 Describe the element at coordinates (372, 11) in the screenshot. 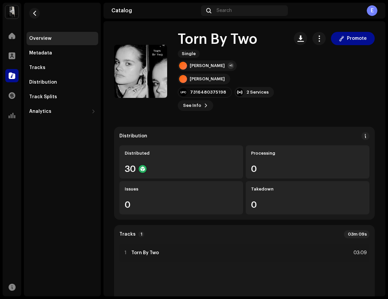

I see `div: E` at that location.